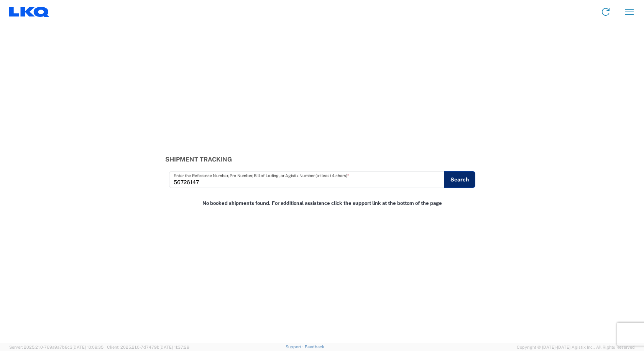 This screenshot has height=351, width=644. Describe the element at coordinates (314, 347) in the screenshot. I see `a: Feedback` at that location.